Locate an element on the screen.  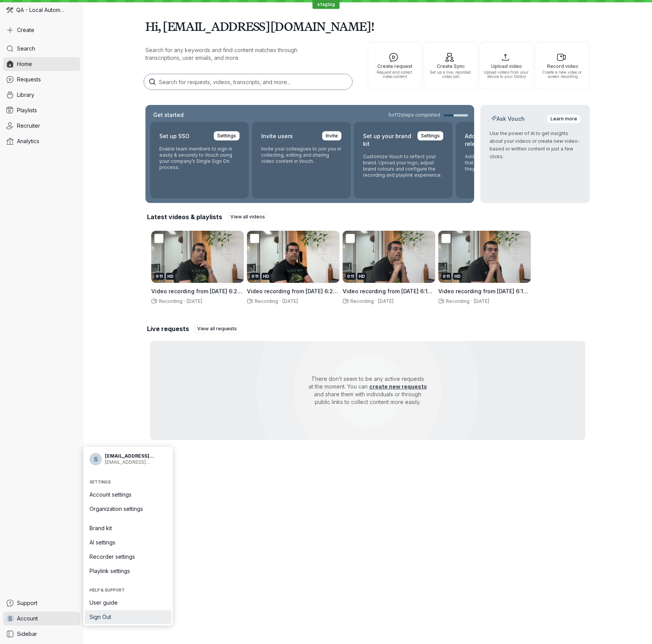
a: Recruiter is located at coordinates (42, 126).